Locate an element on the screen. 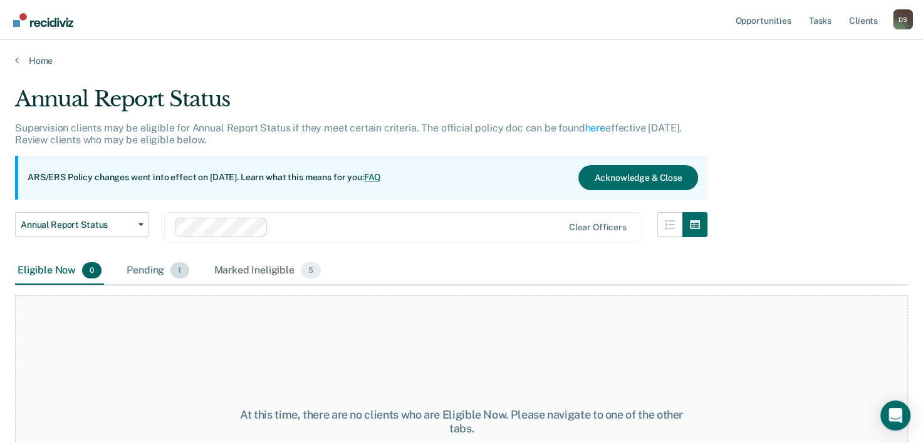  button: Profile dropdown button is located at coordinates (903, 19).